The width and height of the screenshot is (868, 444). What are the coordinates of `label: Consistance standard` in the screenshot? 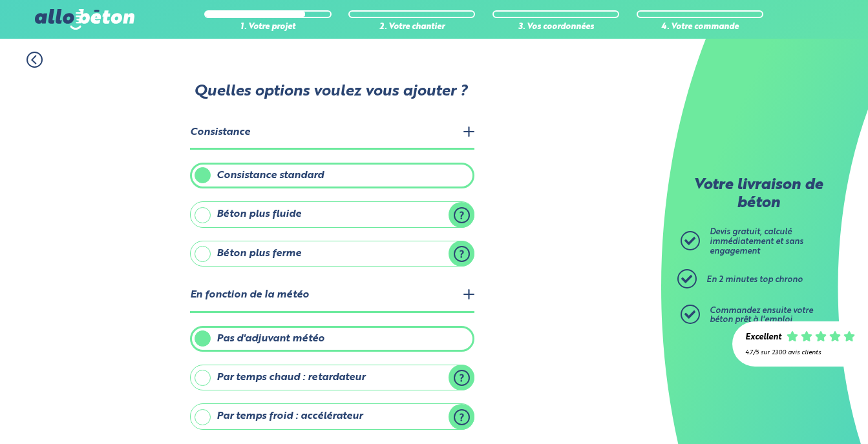 It's located at (332, 176).